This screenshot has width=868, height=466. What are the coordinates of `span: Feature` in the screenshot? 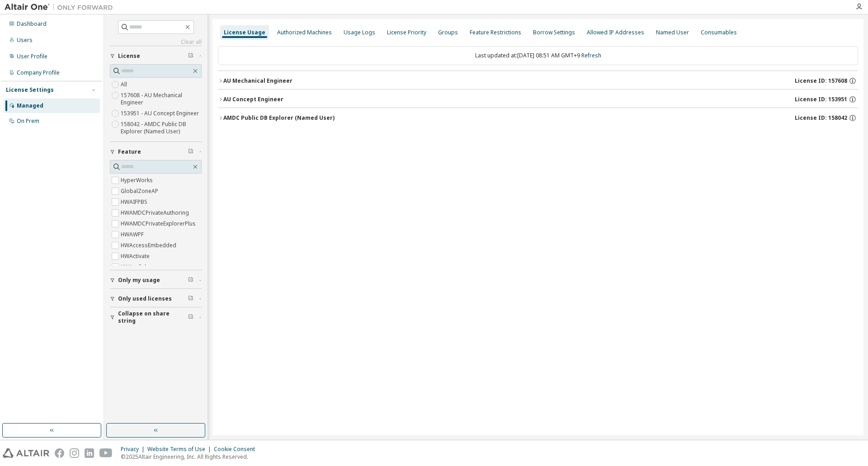 It's located at (130, 152).